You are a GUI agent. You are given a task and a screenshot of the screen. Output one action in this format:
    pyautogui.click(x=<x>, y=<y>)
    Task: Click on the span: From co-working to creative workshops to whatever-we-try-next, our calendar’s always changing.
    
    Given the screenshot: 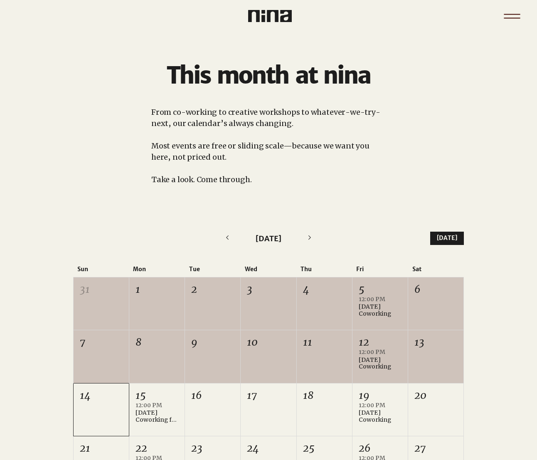 What is the action you would take?
    pyautogui.click(x=266, y=118)
    